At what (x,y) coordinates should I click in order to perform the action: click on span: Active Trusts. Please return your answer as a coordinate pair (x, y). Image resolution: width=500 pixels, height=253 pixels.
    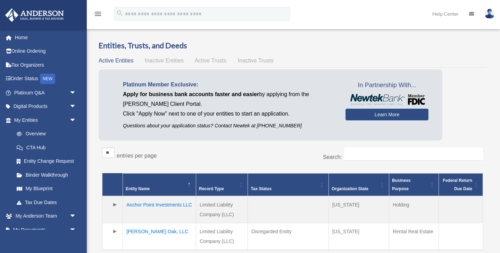
    Looking at the image, I should click on (211, 60).